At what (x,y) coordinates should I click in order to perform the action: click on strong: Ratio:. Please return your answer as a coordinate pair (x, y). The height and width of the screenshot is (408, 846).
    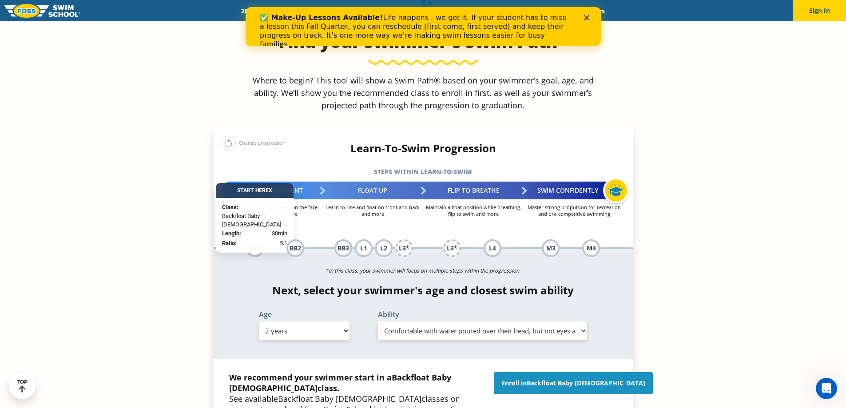
    Looking at the image, I should click on (229, 243).